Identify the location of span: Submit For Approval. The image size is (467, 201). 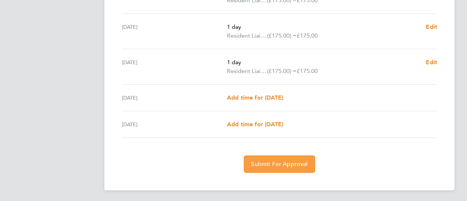
(279, 164).